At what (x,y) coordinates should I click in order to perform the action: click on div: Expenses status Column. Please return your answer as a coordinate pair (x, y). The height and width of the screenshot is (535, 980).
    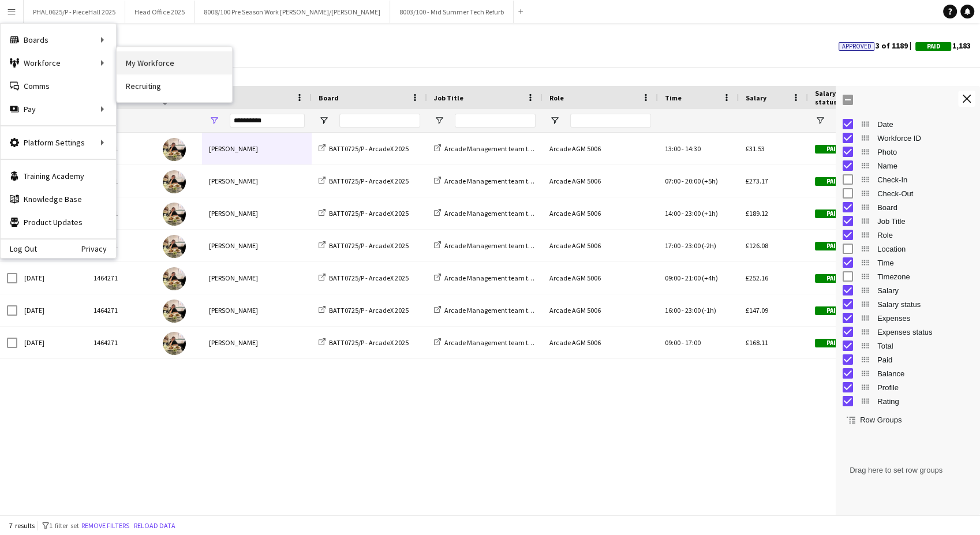
    Looking at the image, I should click on (908, 332).